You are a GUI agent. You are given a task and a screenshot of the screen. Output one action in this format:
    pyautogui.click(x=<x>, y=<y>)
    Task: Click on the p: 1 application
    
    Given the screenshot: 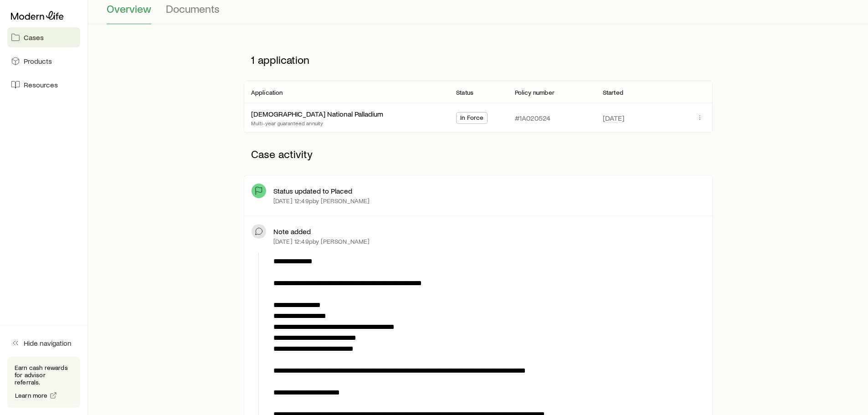 What is the action you would take?
    pyautogui.click(x=477, y=60)
    